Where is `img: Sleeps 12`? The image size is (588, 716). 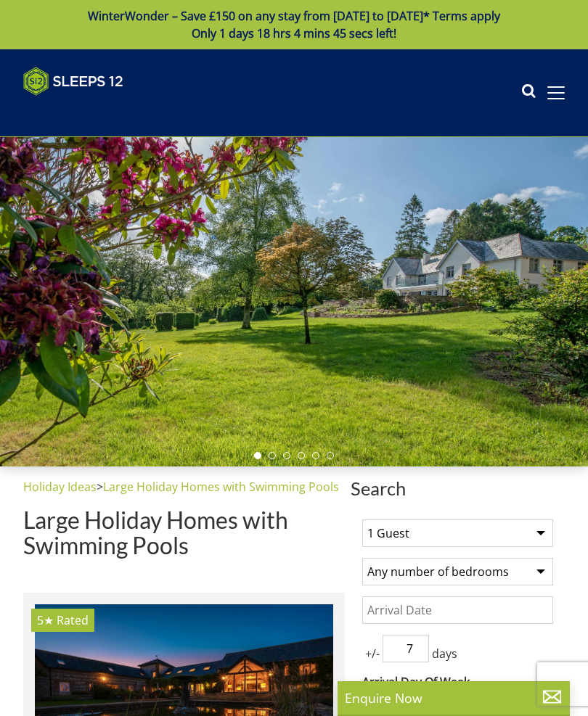 img: Sleeps 12 is located at coordinates (74, 81).